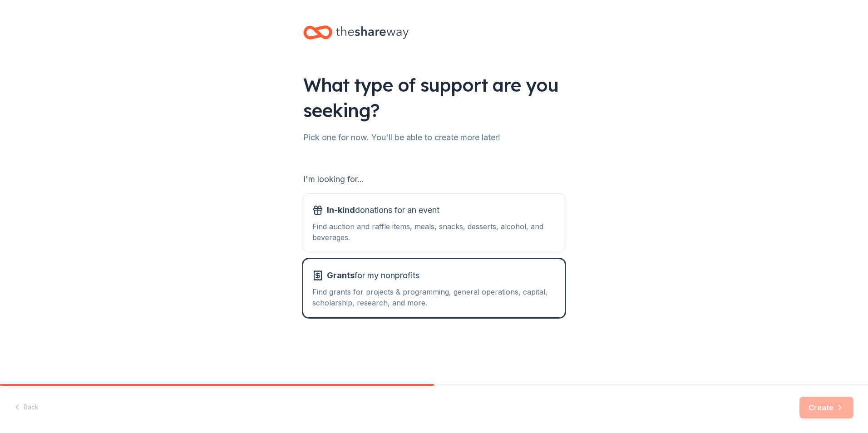 Image resolution: width=868 pixels, height=433 pixels. Describe the element at coordinates (434, 137) in the screenshot. I see `div: Pick one for now. You'll be able to create more later!` at that location.